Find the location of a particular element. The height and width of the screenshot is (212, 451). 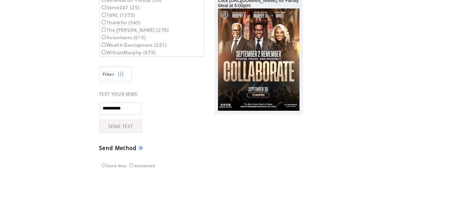

span: TEST YOUR MMS is located at coordinates (118, 94).